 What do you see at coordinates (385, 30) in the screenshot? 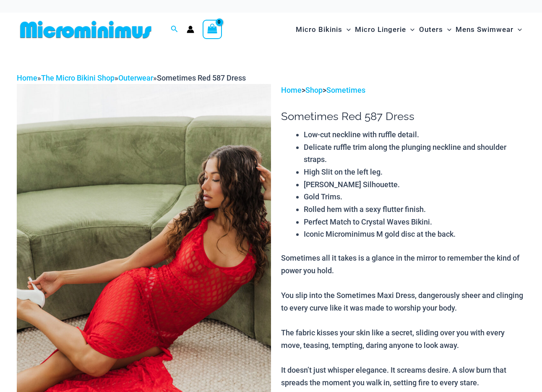
I see `a: Micro LingerieMenu ToggleMenu Toggle` at bounding box center [385, 30].